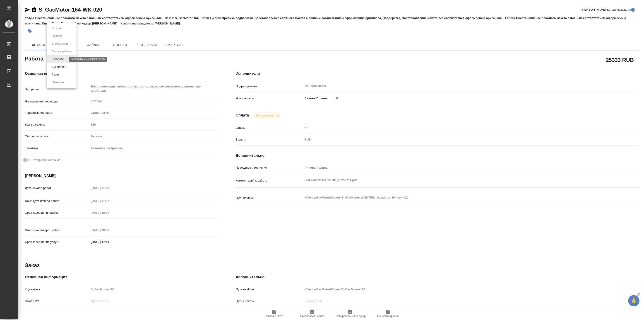  What do you see at coordinates (57, 36) in the screenshot?
I see `button: Подбор` at bounding box center [57, 36].